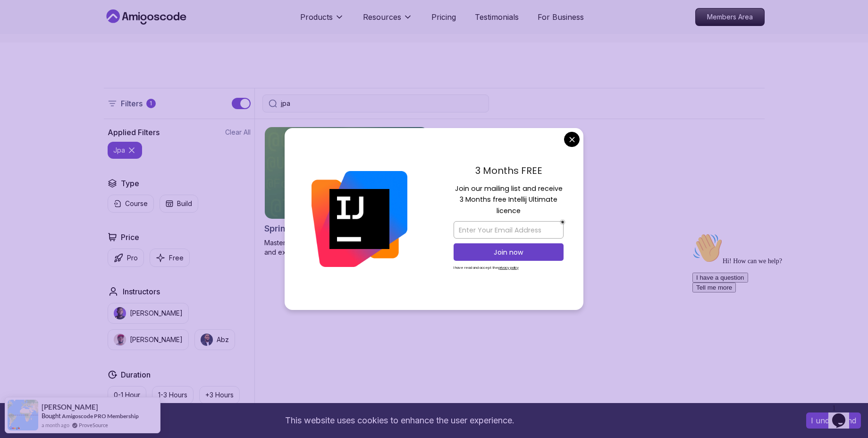 The height and width of the screenshot is (438, 868). I want to click on span: 1, so click(5, 7).